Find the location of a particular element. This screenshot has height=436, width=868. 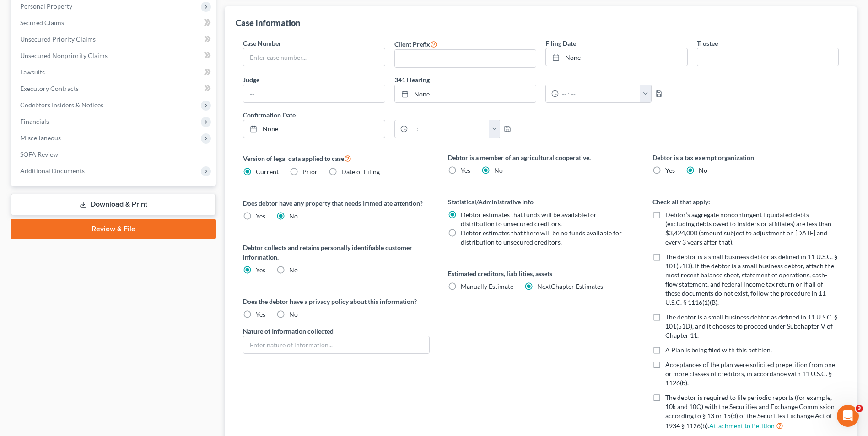

span: Secured Claims is located at coordinates (42, 23).